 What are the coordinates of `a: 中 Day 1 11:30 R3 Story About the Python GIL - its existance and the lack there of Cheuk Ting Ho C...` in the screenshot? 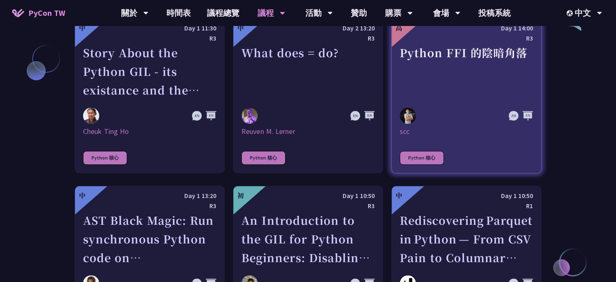 It's located at (150, 95).